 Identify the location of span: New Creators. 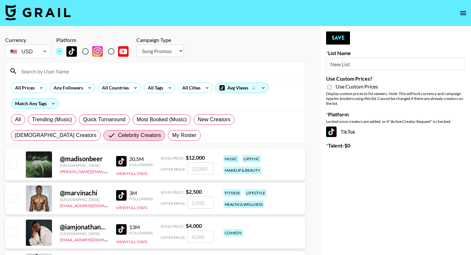
(214, 119).